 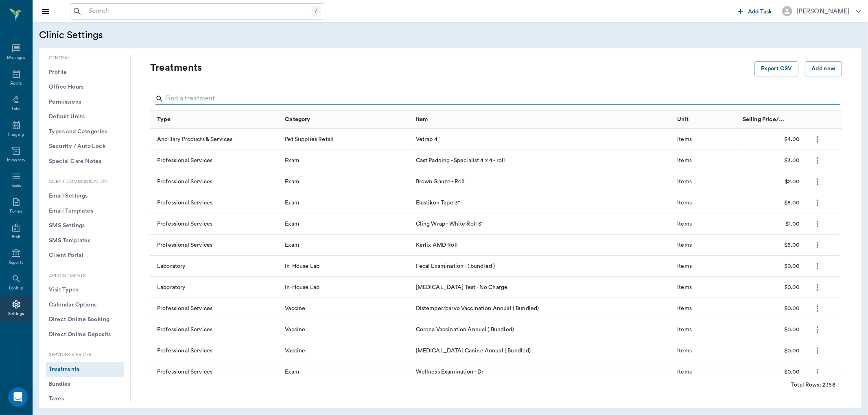 I want to click on button: Email Templates, so click(x=84, y=211).